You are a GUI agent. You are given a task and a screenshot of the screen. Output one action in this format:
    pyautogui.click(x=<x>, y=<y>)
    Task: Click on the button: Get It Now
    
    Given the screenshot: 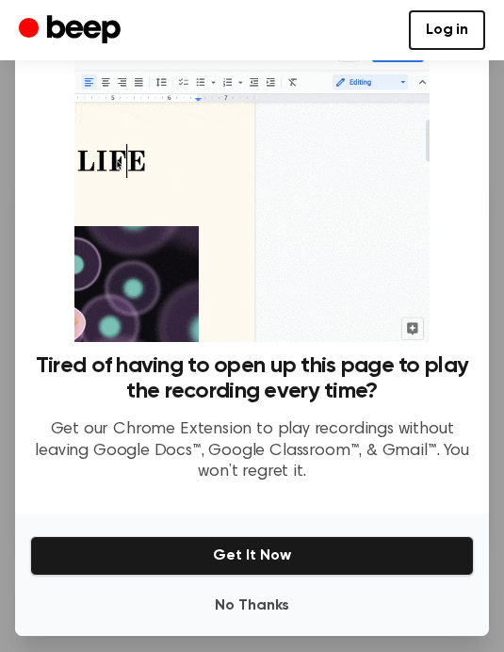 What is the action you would take?
    pyautogui.click(x=251, y=556)
    